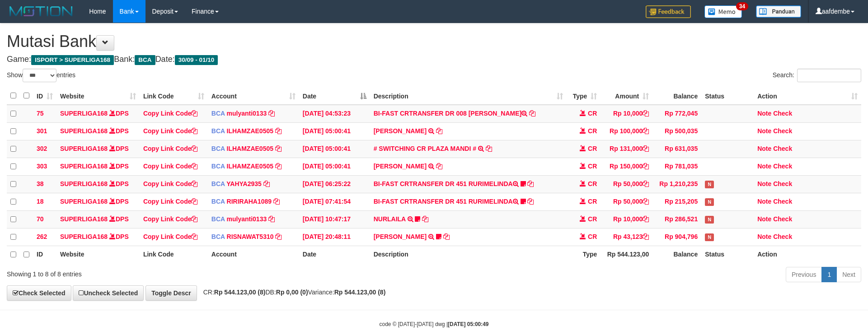 Image resolution: width=868 pixels, height=331 pixels. Describe the element at coordinates (98, 96) in the screenshot. I see `th: Website: activate to sort column ascending` at that location.